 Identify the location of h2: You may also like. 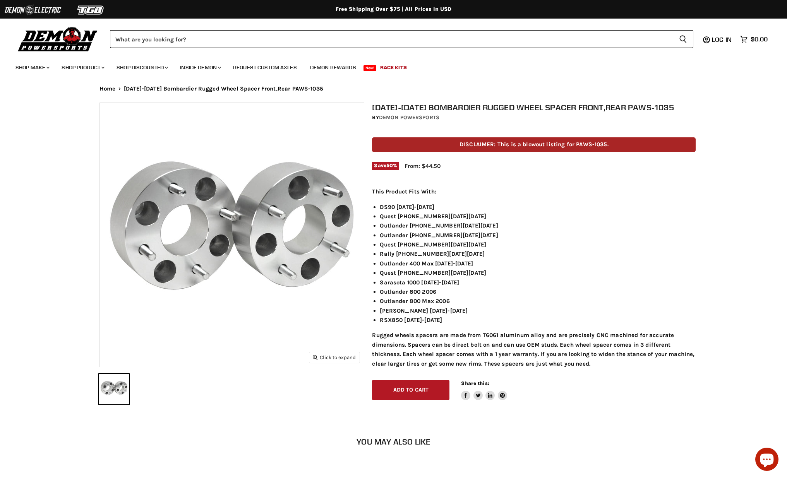
(394, 442).